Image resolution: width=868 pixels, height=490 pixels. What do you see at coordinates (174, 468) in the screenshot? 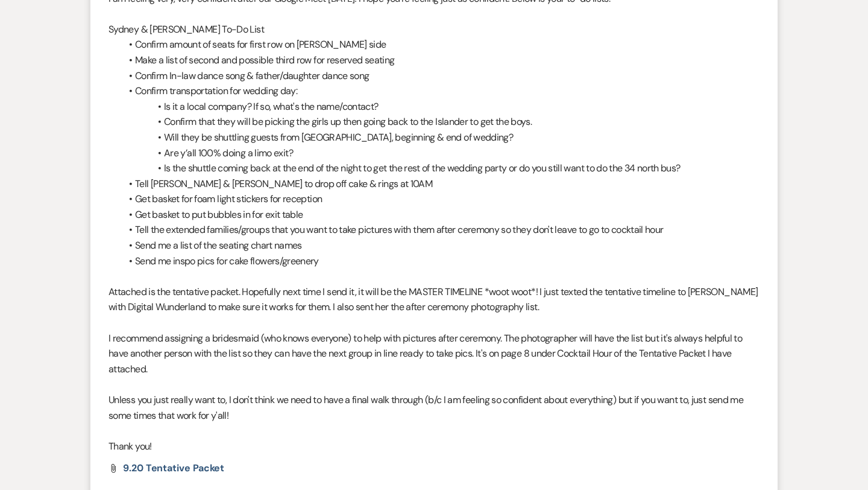
I see `a: 9.20 Tentative Packet` at bounding box center [174, 468].